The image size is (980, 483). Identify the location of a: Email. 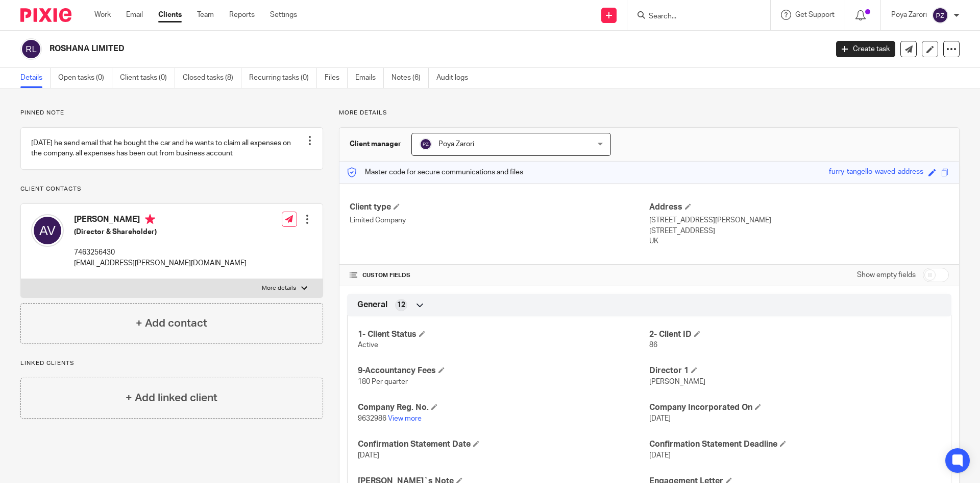
(134, 15).